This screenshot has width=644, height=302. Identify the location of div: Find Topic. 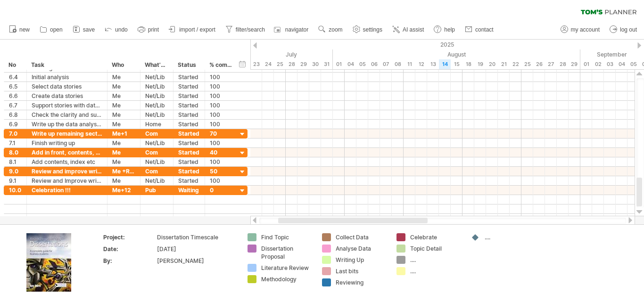
(286, 237).